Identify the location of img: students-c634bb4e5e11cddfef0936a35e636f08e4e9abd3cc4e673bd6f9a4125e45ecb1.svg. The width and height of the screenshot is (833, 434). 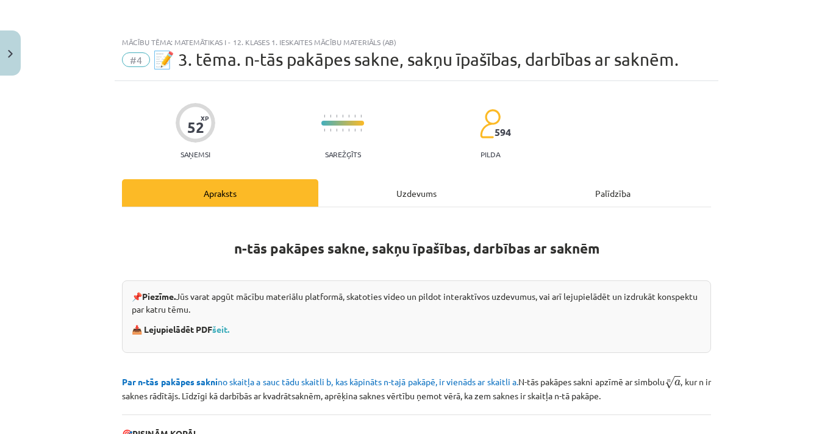
(489, 124).